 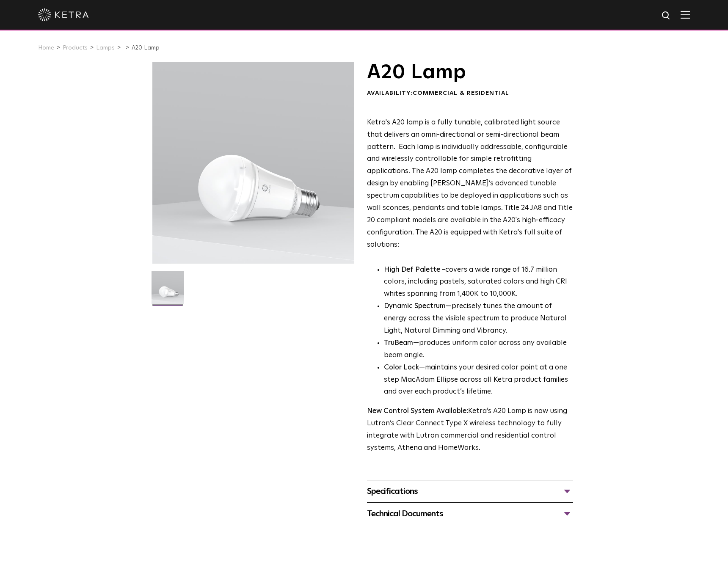 What do you see at coordinates (105, 47) in the screenshot?
I see `a: Lamps` at bounding box center [105, 47].